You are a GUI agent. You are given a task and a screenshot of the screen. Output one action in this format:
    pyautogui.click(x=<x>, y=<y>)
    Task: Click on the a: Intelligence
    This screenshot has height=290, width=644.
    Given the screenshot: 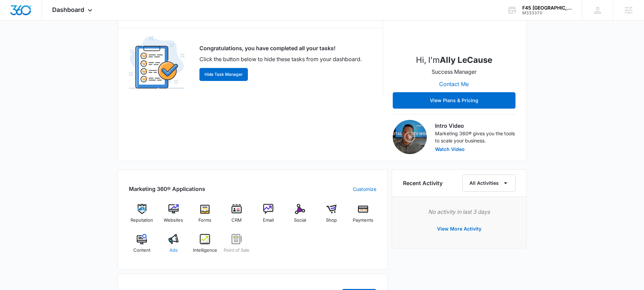 What is the action you would take?
    pyautogui.click(x=205, y=246)
    